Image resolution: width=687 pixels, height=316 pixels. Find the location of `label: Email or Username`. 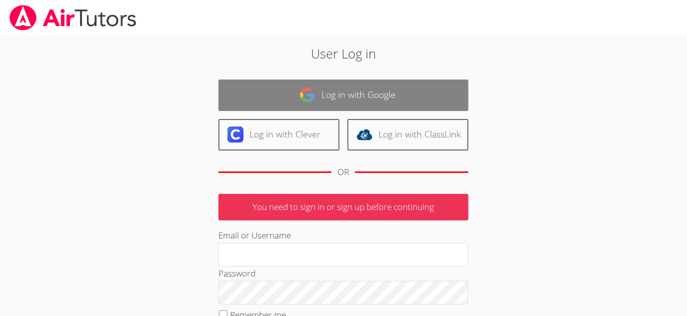

label: Email or Username is located at coordinates (255, 235).